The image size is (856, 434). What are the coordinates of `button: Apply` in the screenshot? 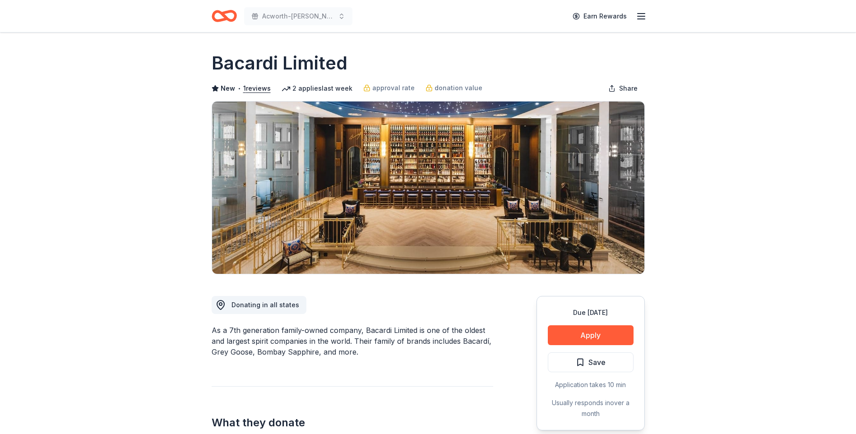 It's located at (591, 335).